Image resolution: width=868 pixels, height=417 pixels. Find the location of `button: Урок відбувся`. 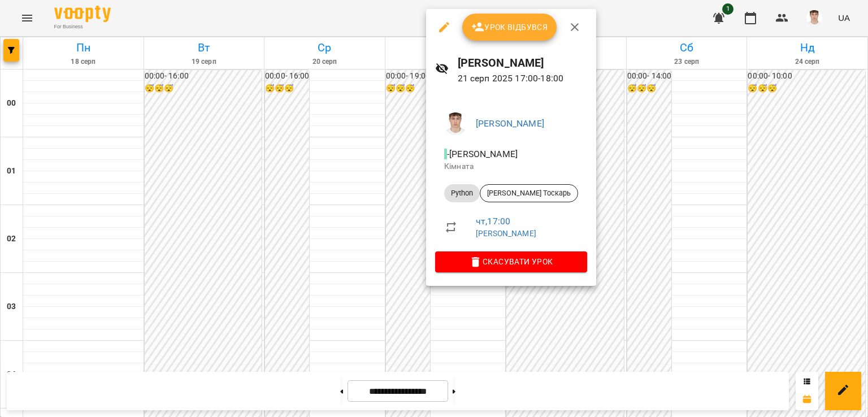

button: Урок відбувся is located at coordinates (510, 27).